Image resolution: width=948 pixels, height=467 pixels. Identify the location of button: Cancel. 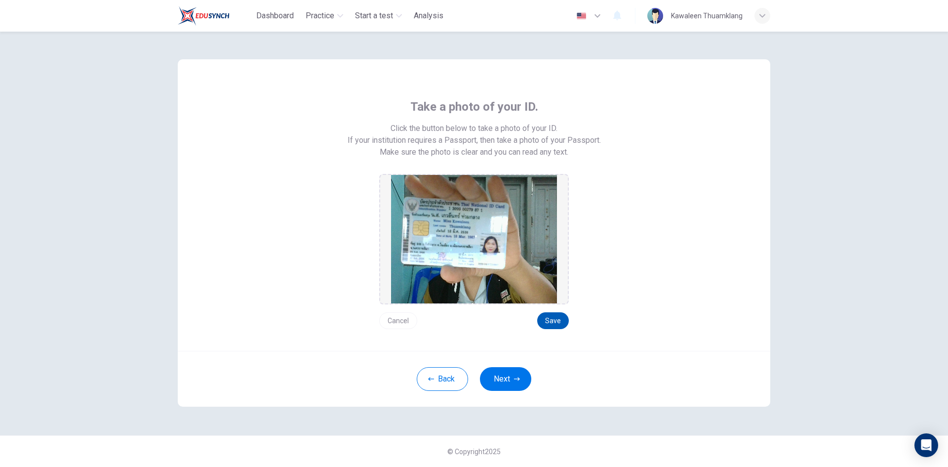
(398, 321).